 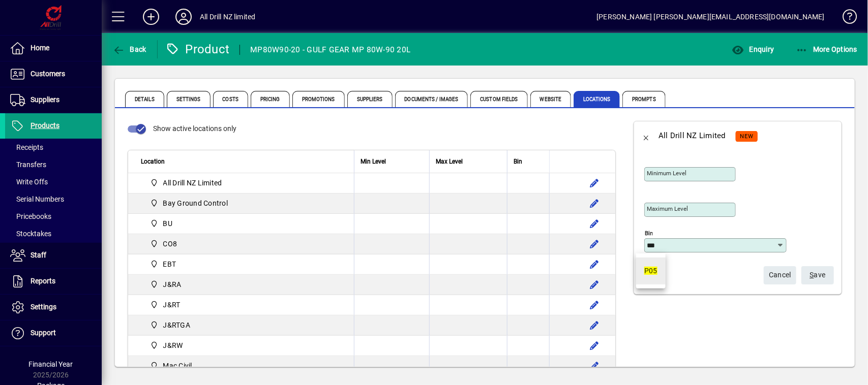 What do you see at coordinates (54, 182) in the screenshot?
I see `a: Write Offs` at bounding box center [54, 182].